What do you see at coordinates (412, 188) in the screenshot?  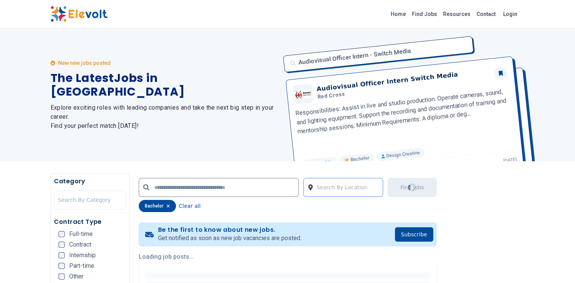 I see `button: Find JobsLoading...` at bounding box center [412, 188].